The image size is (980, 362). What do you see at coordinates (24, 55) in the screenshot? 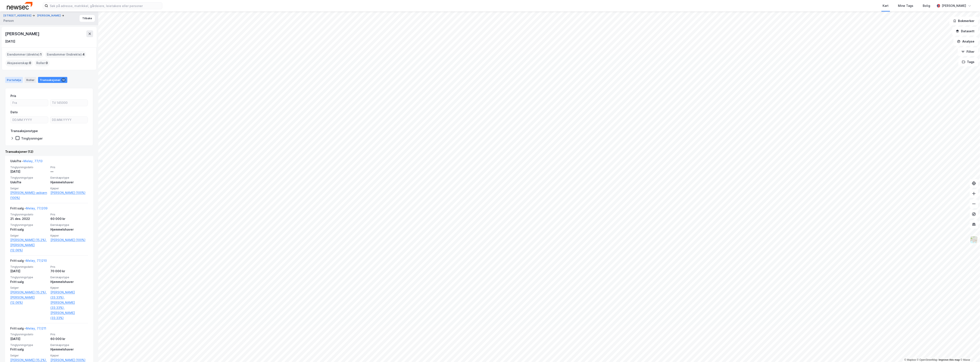
I see `div: Eiendommer (direkte) :` at bounding box center [24, 55].